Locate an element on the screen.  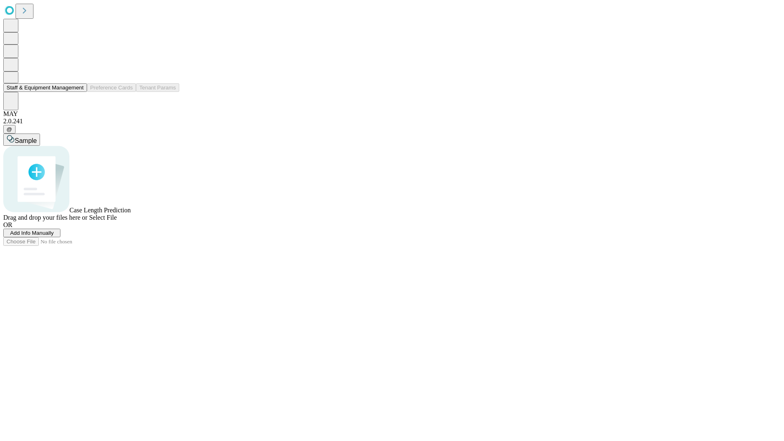
div: 2.0.241 is located at coordinates (392, 121).